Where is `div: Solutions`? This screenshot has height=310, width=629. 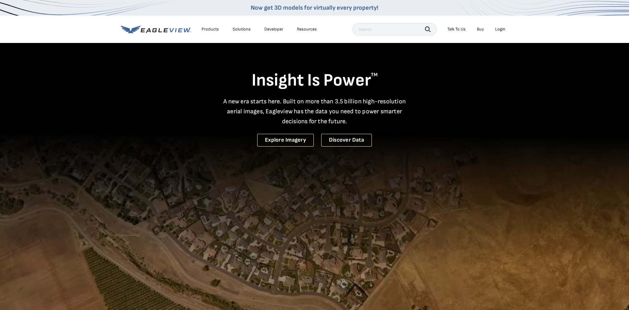 div: Solutions is located at coordinates (242, 29).